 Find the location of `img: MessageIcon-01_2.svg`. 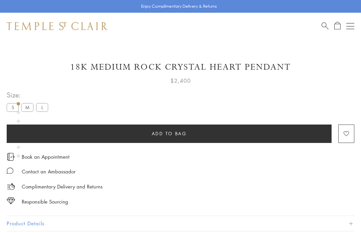

img: MessageIcon-01_2.svg is located at coordinates (10, 170).